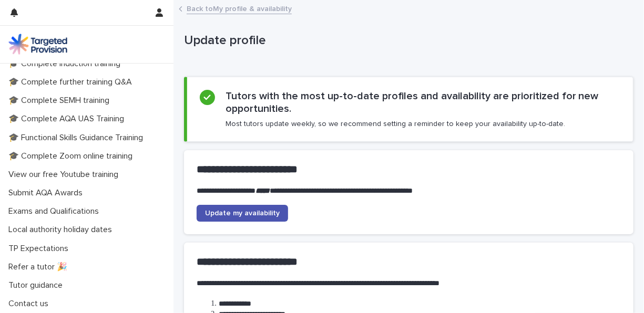  What do you see at coordinates (73, 156) in the screenshot?
I see `p: 🎓 Complete Zoom online training` at bounding box center [73, 156].